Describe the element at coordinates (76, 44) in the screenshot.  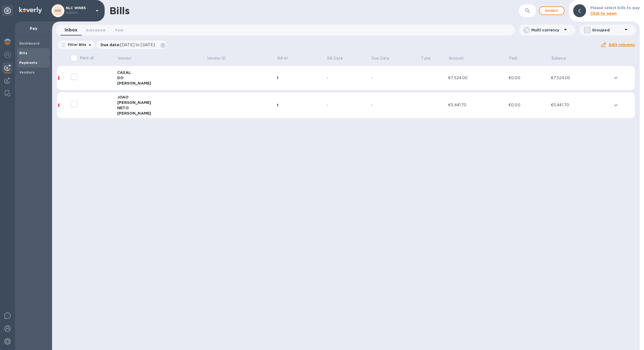
I see `p: Filter Bills` at that location.